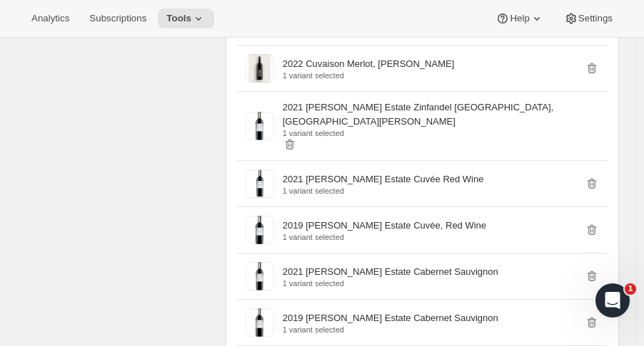 Image resolution: width=644 pixels, height=346 pixels. I want to click on button: Tools, so click(186, 18).